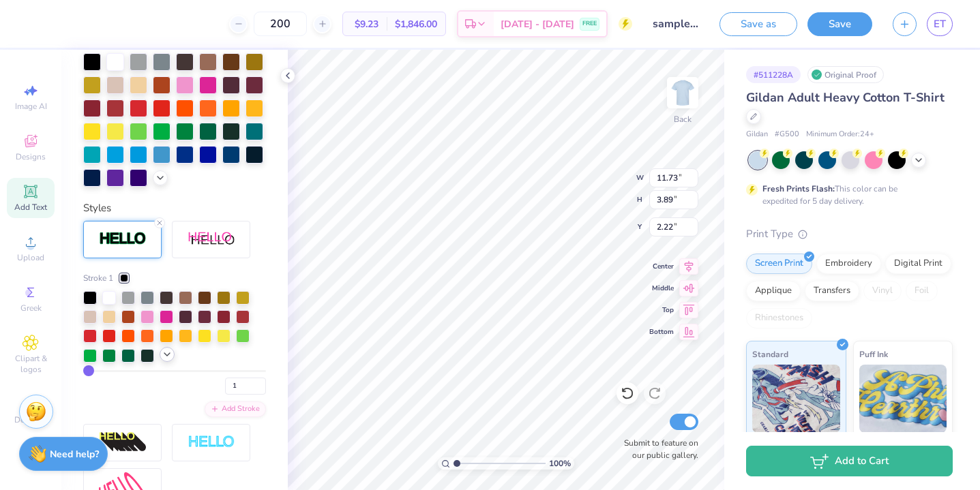 This screenshot has width=980, height=490. What do you see at coordinates (840, 134) in the screenshot?
I see `span: Minimum Order: 24 +` at bounding box center [840, 134].